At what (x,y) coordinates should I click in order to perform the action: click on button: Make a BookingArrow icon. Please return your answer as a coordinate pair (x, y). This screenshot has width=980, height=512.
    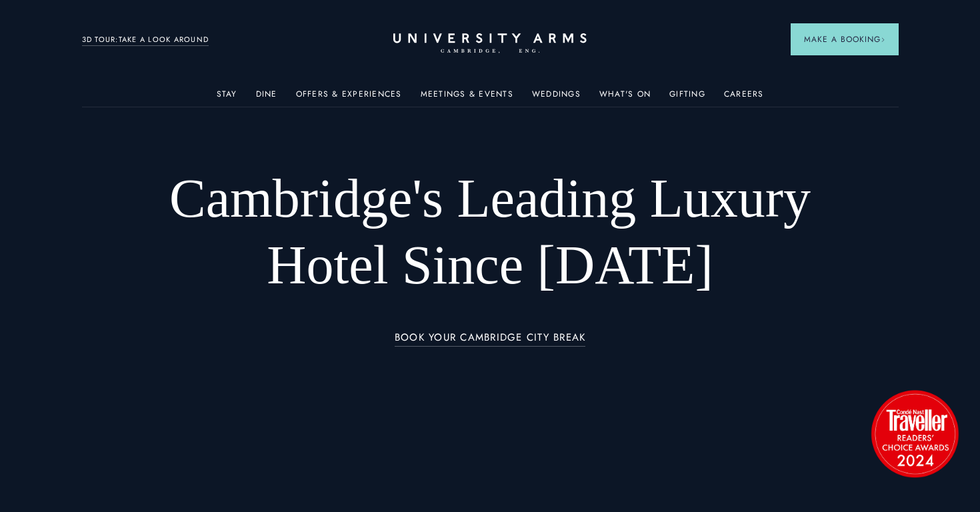
    Looking at the image, I should click on (845, 39).